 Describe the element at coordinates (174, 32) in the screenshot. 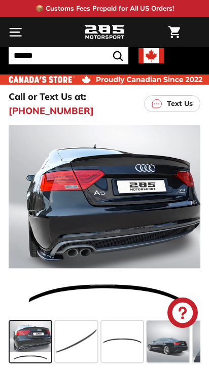

I see `a: Cart` at that location.